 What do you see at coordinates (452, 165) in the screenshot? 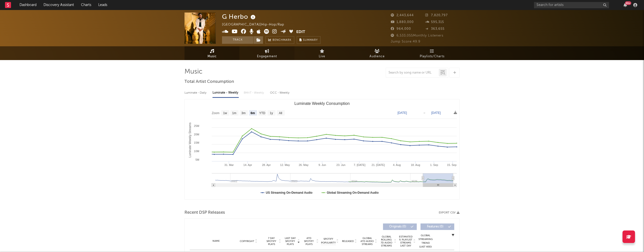
I see `text: 15. Sep` at bounding box center [452, 165].